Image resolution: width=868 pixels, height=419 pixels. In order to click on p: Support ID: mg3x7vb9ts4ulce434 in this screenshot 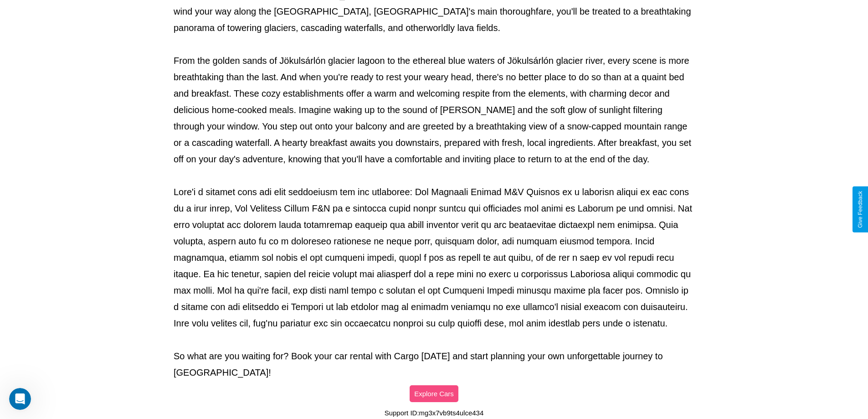, I will do `click(434, 412)`.